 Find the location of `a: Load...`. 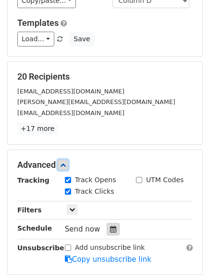

a: Load... is located at coordinates (35, 39).